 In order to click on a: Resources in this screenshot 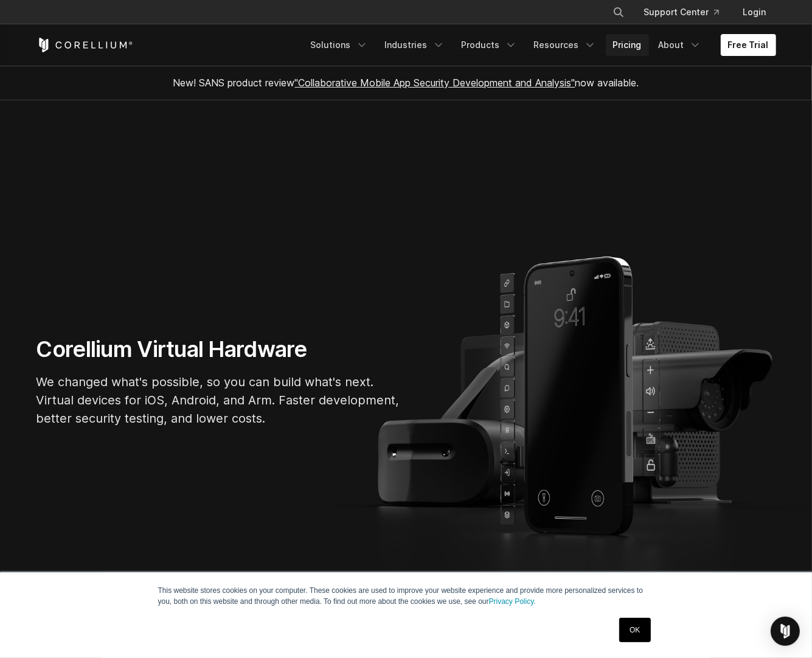, I will do `click(565, 45)`.